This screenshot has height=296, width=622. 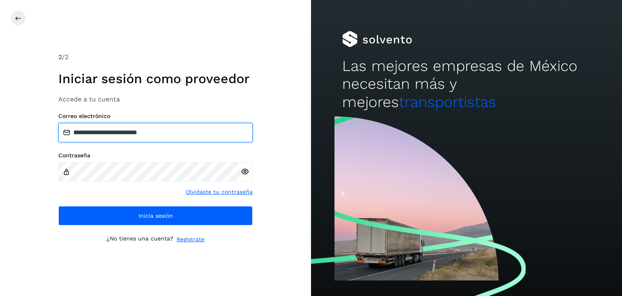 I want to click on label: Correo electrónico, so click(x=155, y=116).